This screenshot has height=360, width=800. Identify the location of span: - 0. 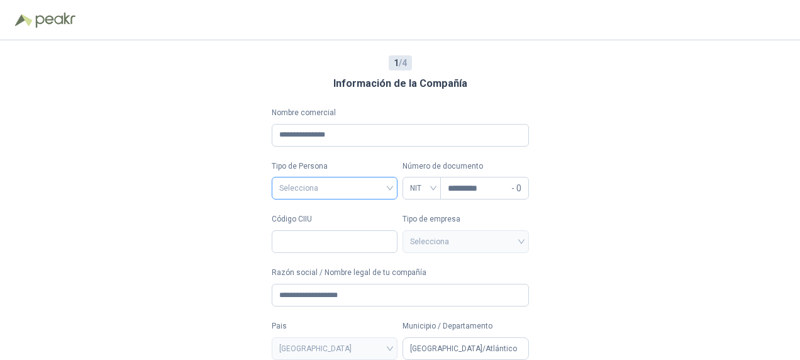
(517, 188).